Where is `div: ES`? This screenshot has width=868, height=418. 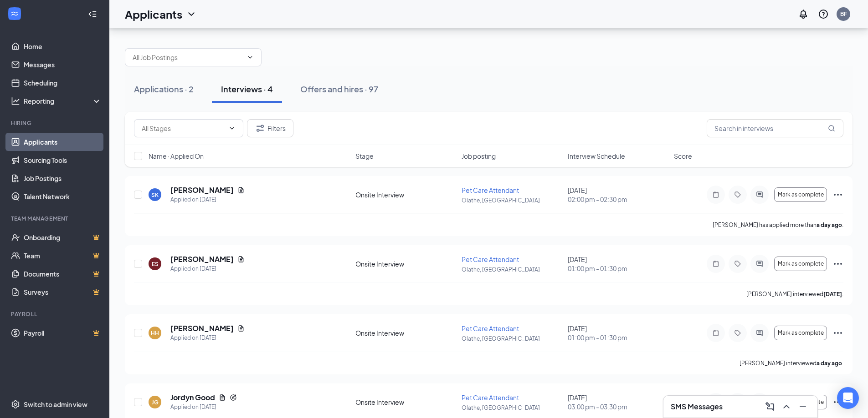
div: ES is located at coordinates (155, 264).